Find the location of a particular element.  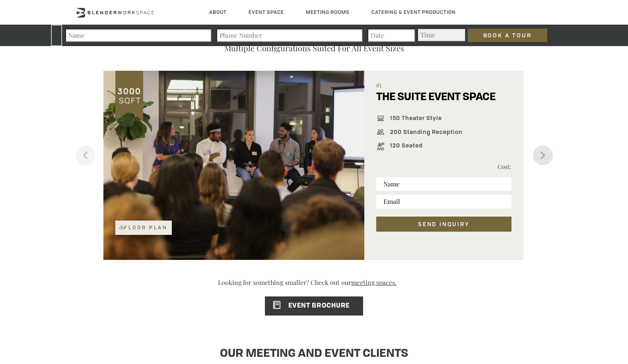

p: Looking for something smaller? Check out our is located at coordinates (314, 286).